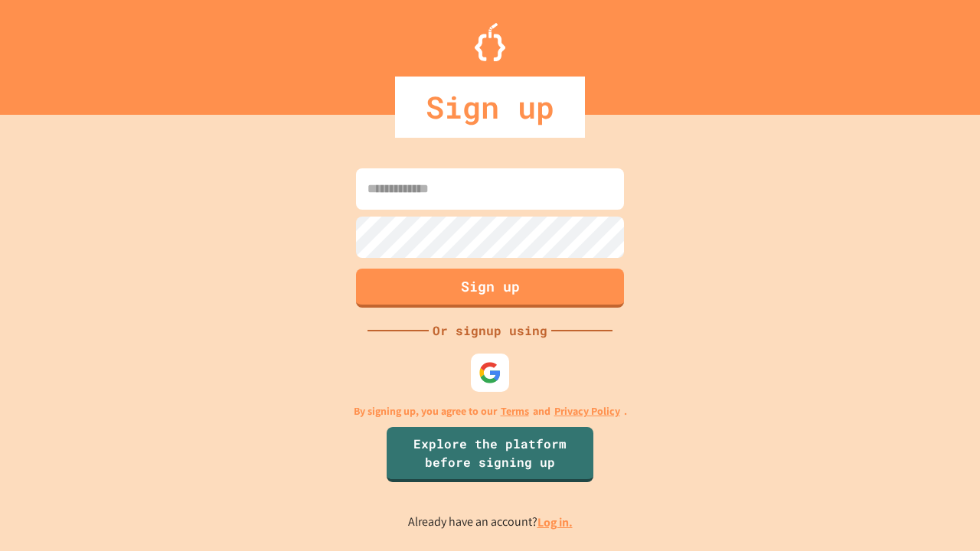 The image size is (980, 551). What do you see at coordinates (490, 288) in the screenshot?
I see `button: Sign up` at bounding box center [490, 288].